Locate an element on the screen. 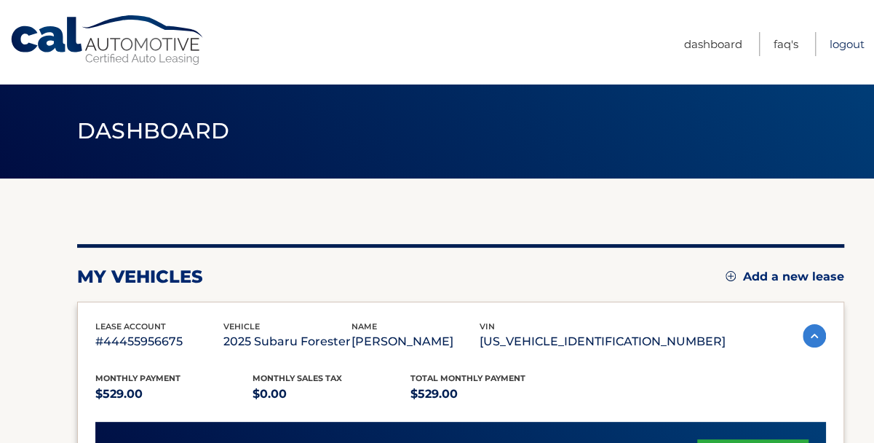  span: vehicle is located at coordinates (242, 326).